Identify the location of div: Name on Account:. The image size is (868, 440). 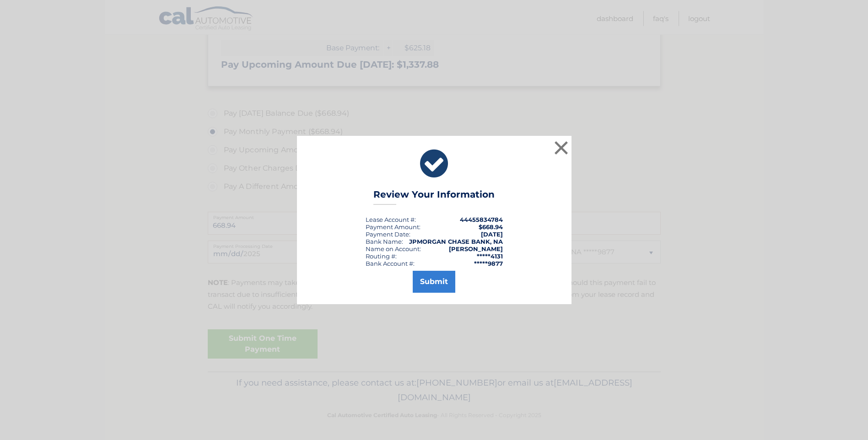
(394, 249).